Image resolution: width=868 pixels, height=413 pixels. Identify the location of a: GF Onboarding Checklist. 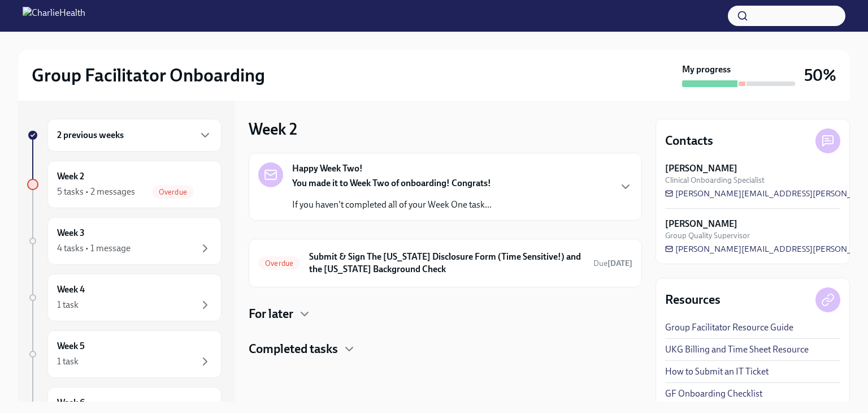
(714, 393).